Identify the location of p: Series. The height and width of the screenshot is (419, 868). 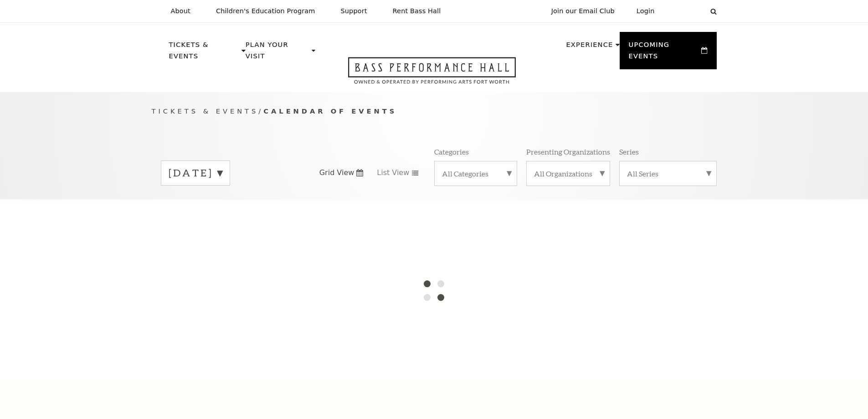
(629, 151).